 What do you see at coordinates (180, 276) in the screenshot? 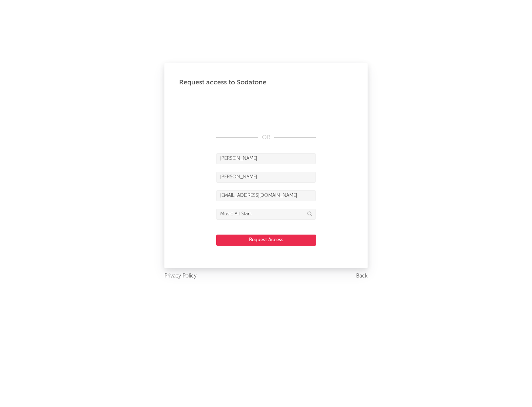
I see `a: Privacy Policy` at bounding box center [180, 276].